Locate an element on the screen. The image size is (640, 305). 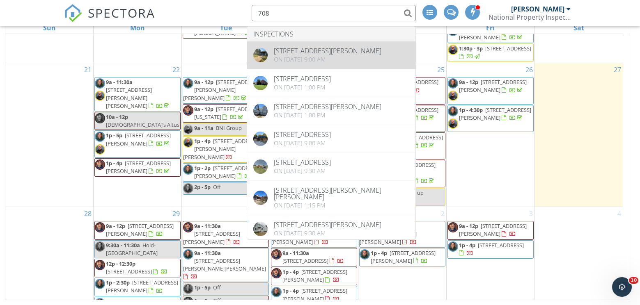
a: Go to October 2, 2025 is located at coordinates (442, 214).